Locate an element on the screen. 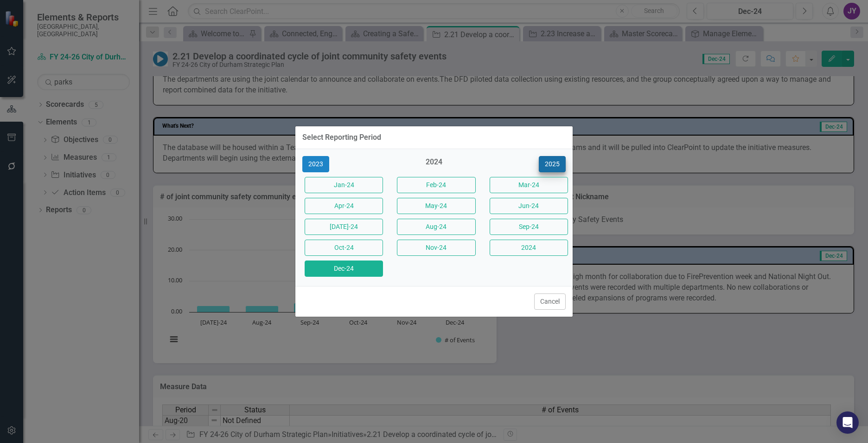 Image resolution: width=868 pixels, height=443 pixels. button: Cancel is located at coordinates (550, 301).